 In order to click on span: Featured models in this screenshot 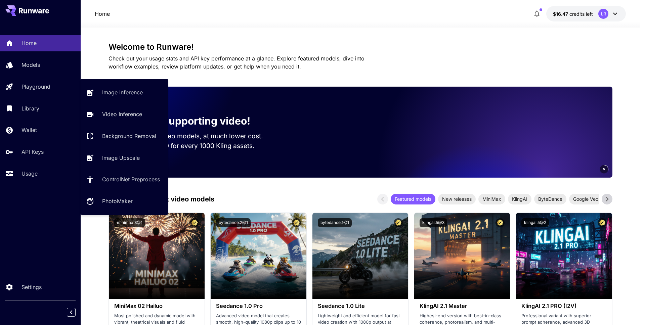, I will do `click(413, 199)`.